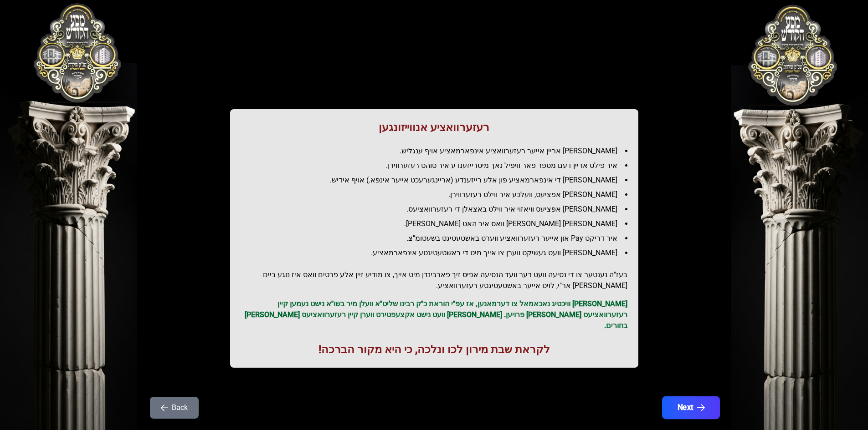 Image resolution: width=868 pixels, height=430 pixels. I want to click on h1: לקראת שבת מירון לכו ונלכה, כי היא מקור הברכה!, so click(434, 350).